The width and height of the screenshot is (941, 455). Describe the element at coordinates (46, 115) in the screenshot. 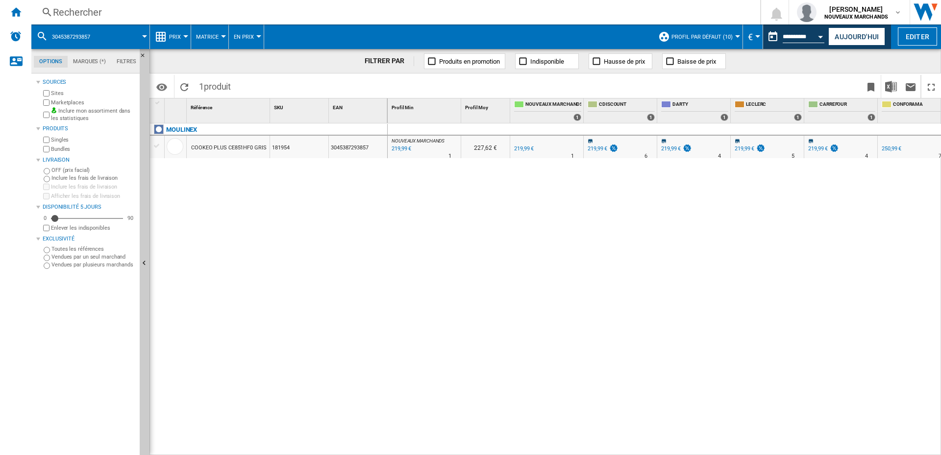

I see `input: Inclure mon assortiment dans les statistiques` at that location.